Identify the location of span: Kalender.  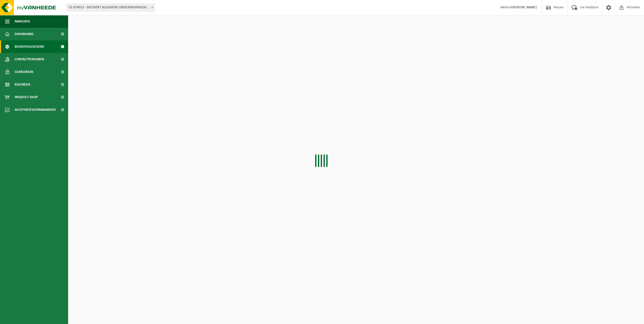
(23, 84).